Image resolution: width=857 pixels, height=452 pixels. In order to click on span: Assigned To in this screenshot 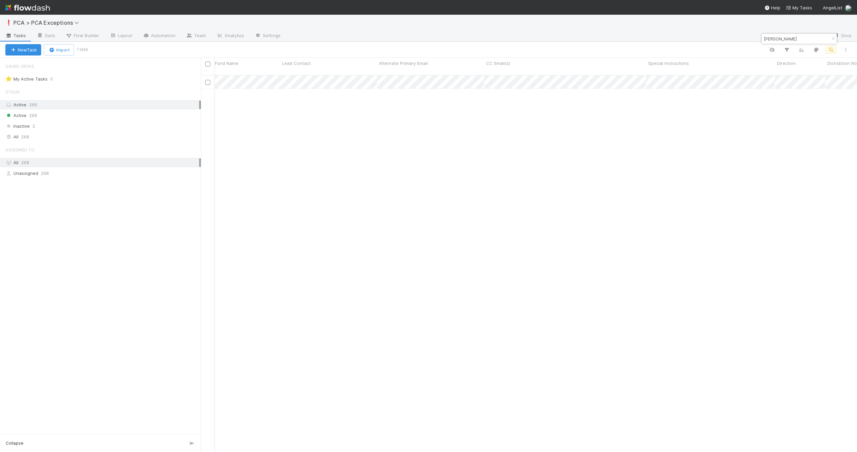, I will do `click(20, 150)`.